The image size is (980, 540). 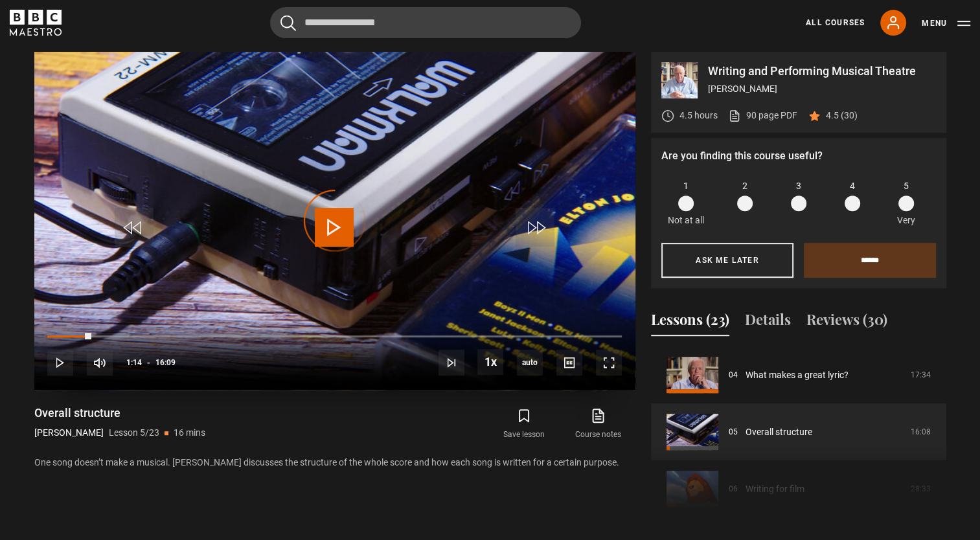 I want to click on p: Very, so click(x=906, y=220).